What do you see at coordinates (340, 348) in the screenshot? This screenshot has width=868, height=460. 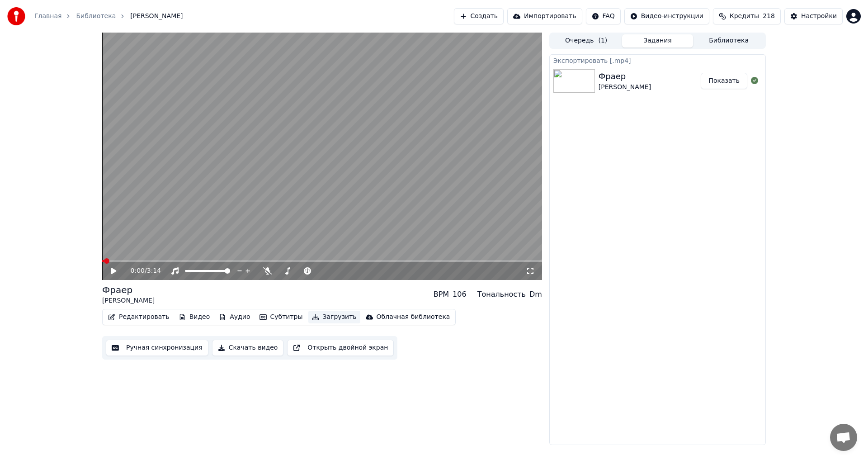 I see `button: Открыть двойной экран` at bounding box center [340, 348].